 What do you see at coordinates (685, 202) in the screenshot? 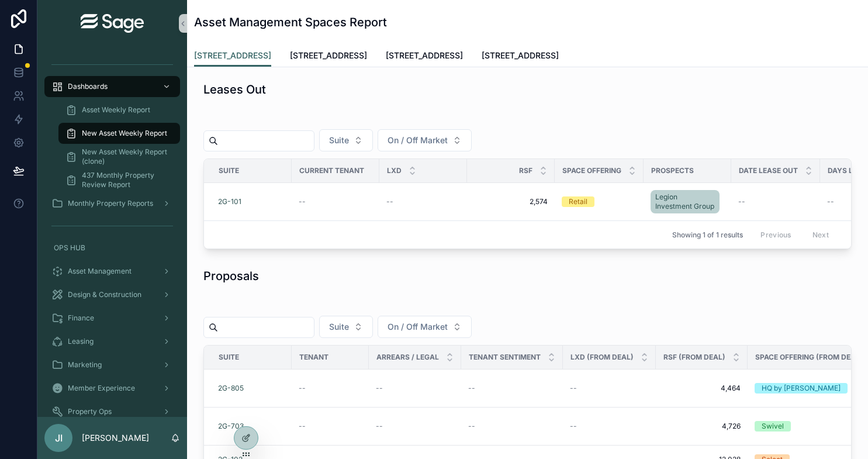
I see `span: Legion Investment Group` at bounding box center [685, 202].